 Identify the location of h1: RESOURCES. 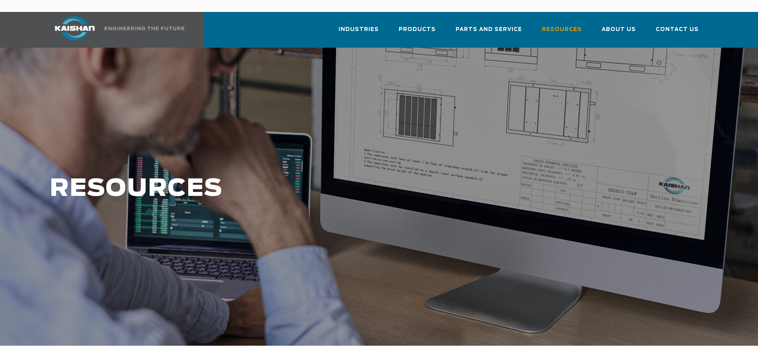
(323, 189).